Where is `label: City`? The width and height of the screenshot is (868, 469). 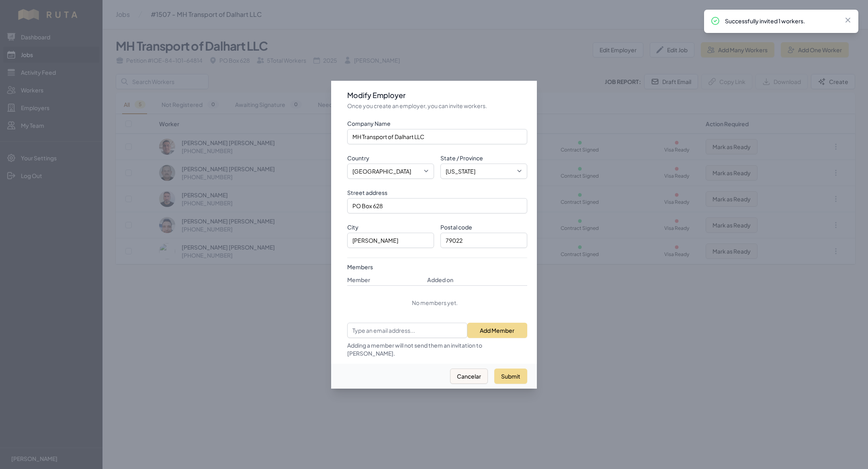 label: City is located at coordinates (391, 227).